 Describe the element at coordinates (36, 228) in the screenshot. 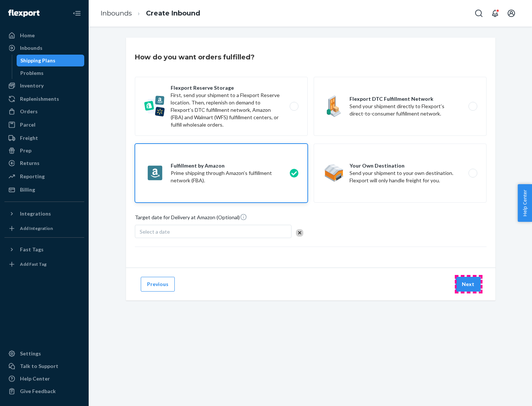

I see `div: Add Integration` at that location.